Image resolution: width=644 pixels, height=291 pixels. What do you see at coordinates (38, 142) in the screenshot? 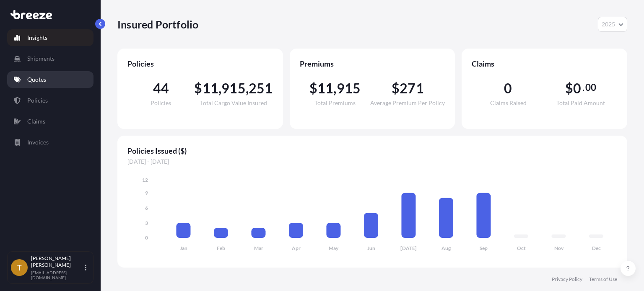
I see `p: Invoices` at bounding box center [38, 142].